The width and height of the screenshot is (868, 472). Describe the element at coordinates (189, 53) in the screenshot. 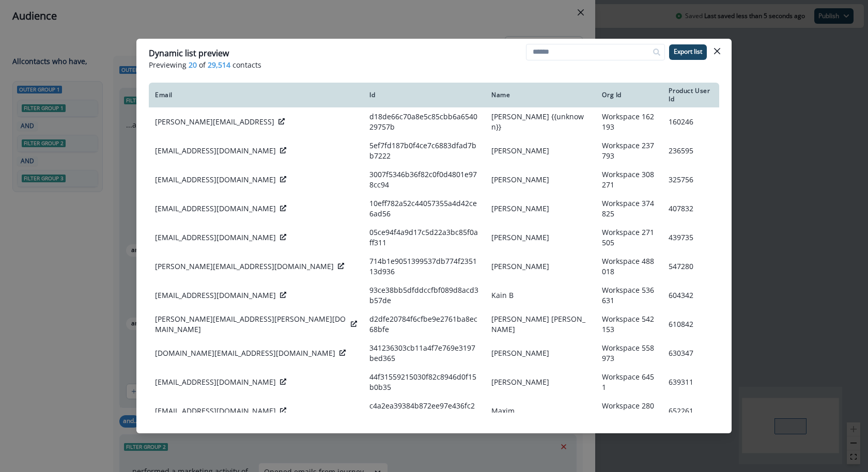

I see `p: Dynamic list preview` at that location.